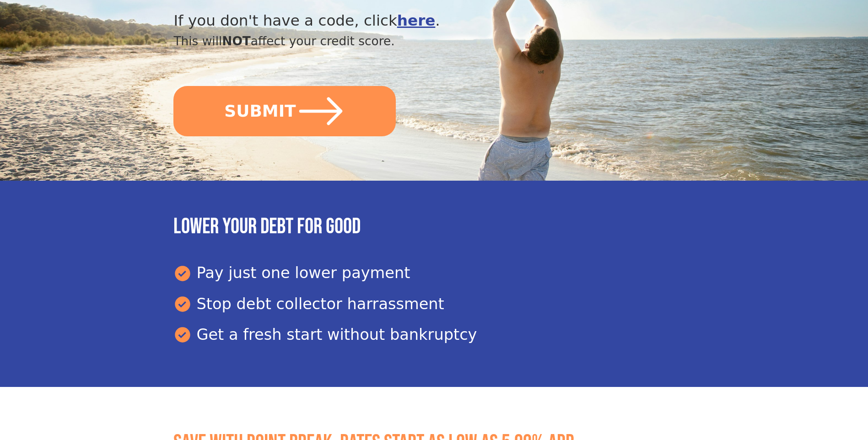 The image size is (868, 440). I want to click on div: This will affect your credit score., so click(394, 41).